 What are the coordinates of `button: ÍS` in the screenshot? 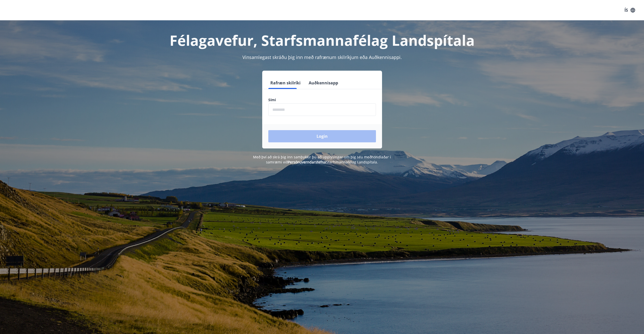 It's located at (630, 10).